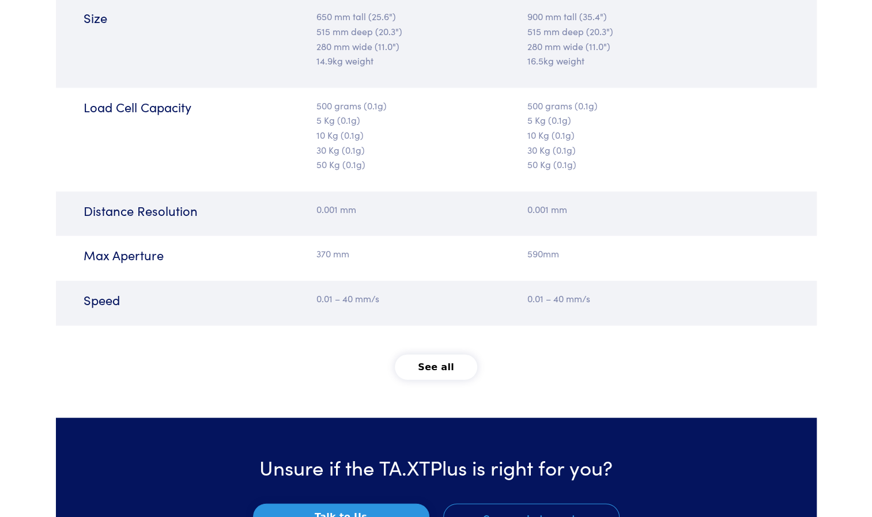 The height and width of the screenshot is (517, 872). Describe the element at coordinates (637, 39) in the screenshot. I see `p: 900 mm tall (35.4") 515 mm deep (20.3") 280 mm wide (11.0") 16.5kg weight` at that location.